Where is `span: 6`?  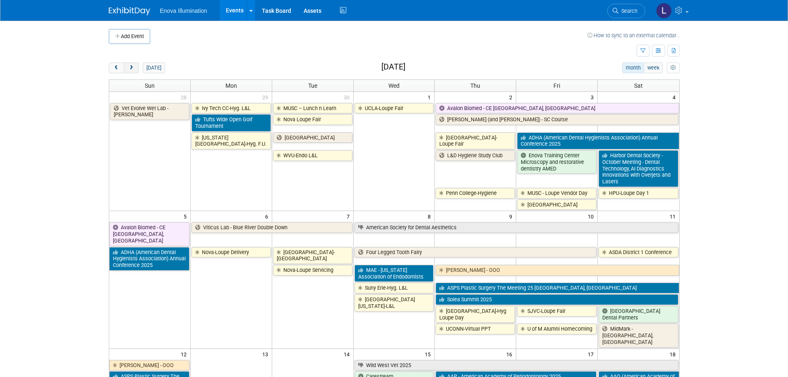
span: 6 is located at coordinates (268, 216).